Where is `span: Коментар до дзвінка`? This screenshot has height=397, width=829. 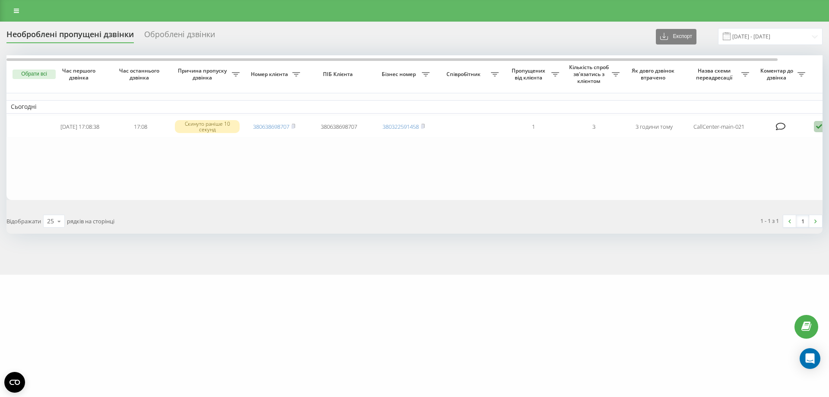
span: Коментар до дзвінка is located at coordinates (778, 74).